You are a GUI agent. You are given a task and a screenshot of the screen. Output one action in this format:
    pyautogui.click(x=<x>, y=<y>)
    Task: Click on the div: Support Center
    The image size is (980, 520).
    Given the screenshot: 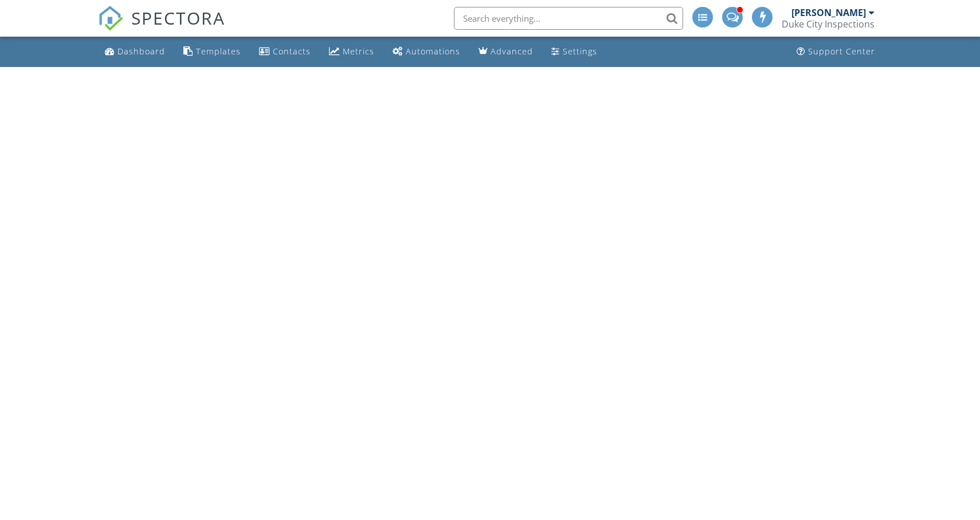 What is the action you would take?
    pyautogui.click(x=841, y=51)
    